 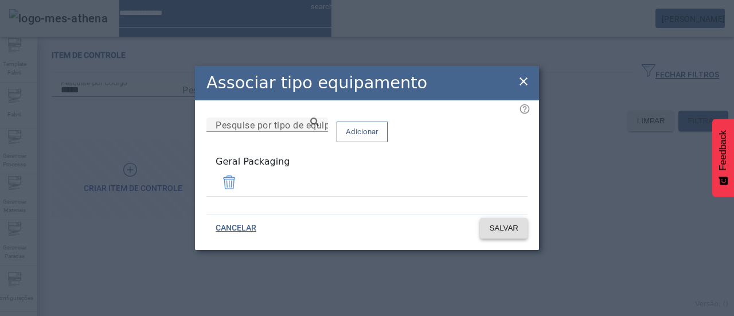 I want to click on h2: Associar tipo equipamento, so click(x=316, y=83).